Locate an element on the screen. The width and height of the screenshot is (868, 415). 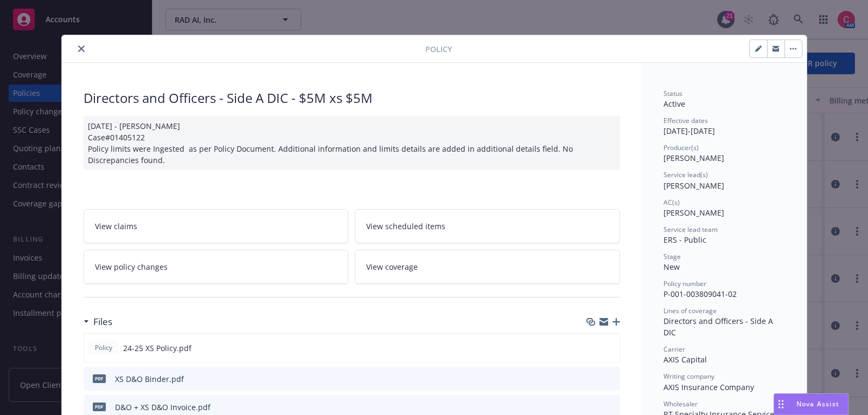
div: Directors and Officers - Side A DIC - $5M xs $5M is located at coordinates (351, 98).